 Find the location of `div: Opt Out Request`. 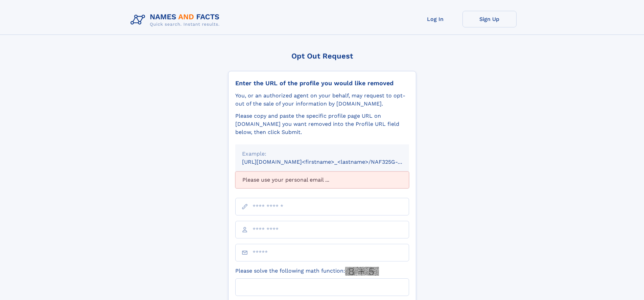

div: Opt Out Request is located at coordinates (322, 56).